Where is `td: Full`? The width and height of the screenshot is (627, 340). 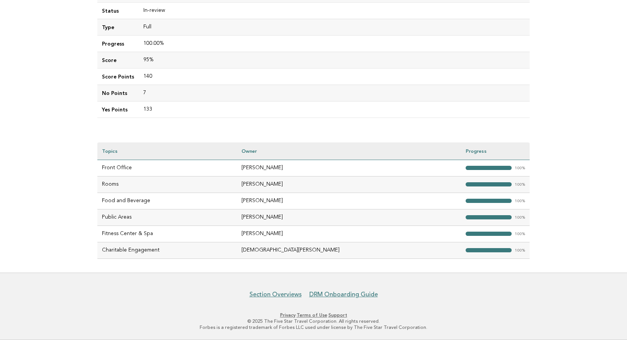 td: Full is located at coordinates (334, 27).